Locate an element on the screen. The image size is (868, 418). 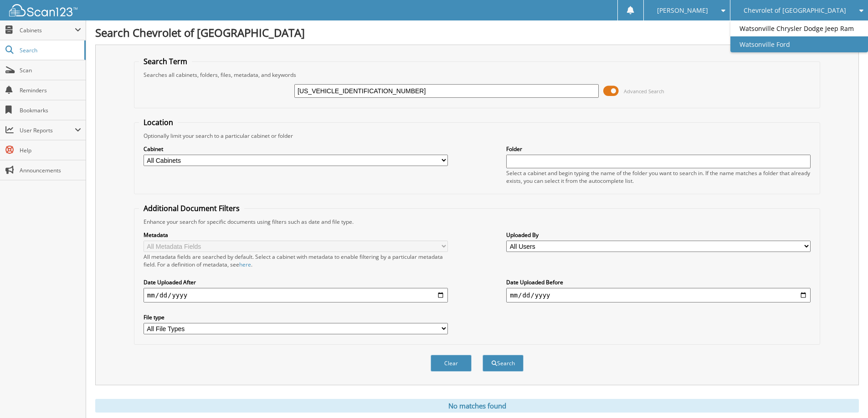
span: Search is located at coordinates (50, 50).